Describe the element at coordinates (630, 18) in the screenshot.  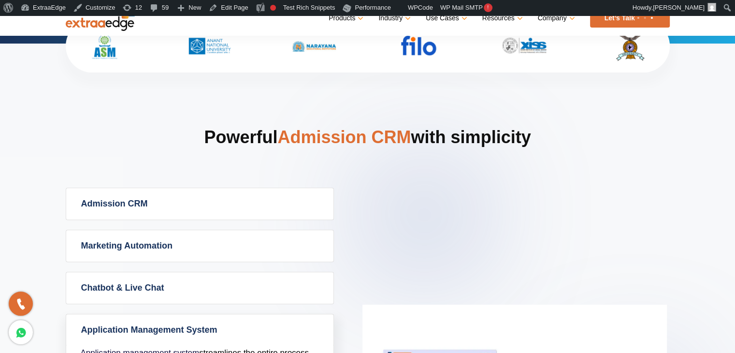
I see `a: Let’s Talk` at that location.